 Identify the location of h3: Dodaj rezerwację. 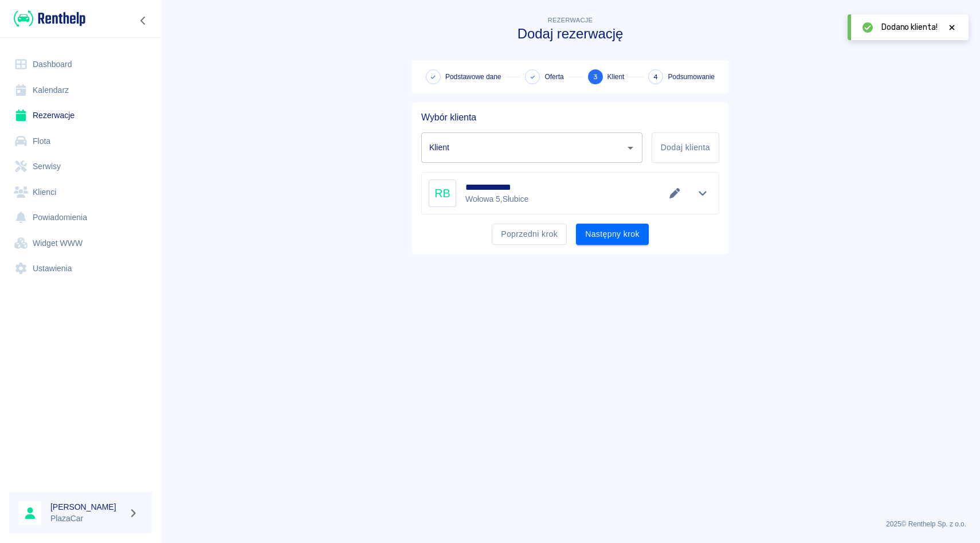
(570, 34).